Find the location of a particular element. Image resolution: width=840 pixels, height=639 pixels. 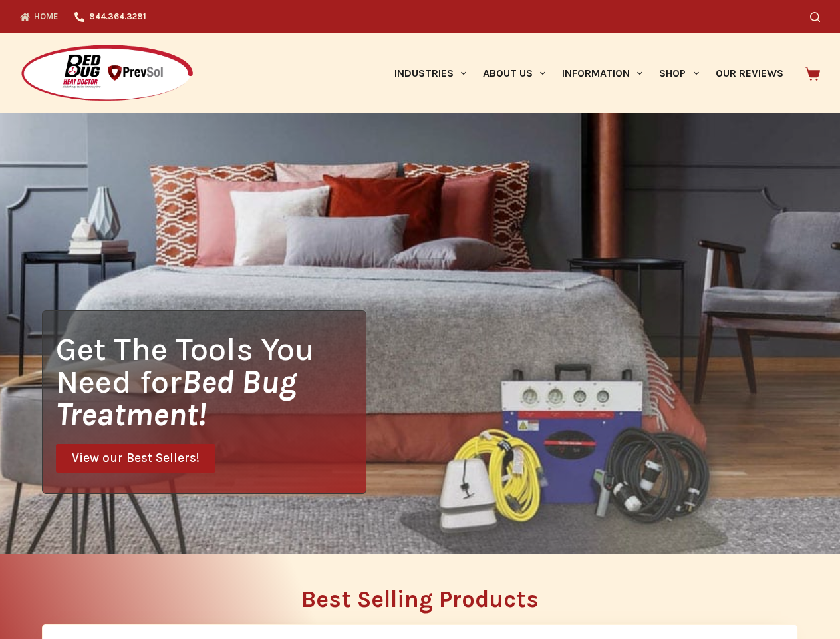

h1: Get The Tools You Need for is located at coordinates (211, 381).